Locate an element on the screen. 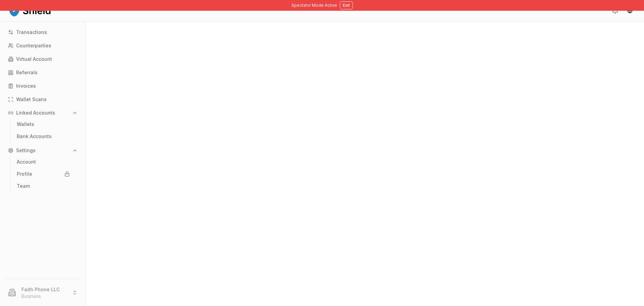 This screenshot has width=644, height=306. a: Account is located at coordinates (44, 162).